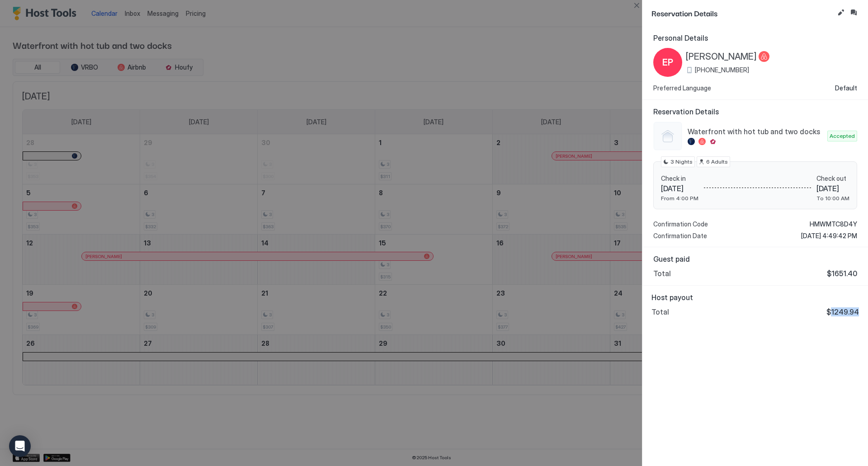 The image size is (868, 466). Describe the element at coordinates (842, 136) in the screenshot. I see `span: Accepted` at that location.